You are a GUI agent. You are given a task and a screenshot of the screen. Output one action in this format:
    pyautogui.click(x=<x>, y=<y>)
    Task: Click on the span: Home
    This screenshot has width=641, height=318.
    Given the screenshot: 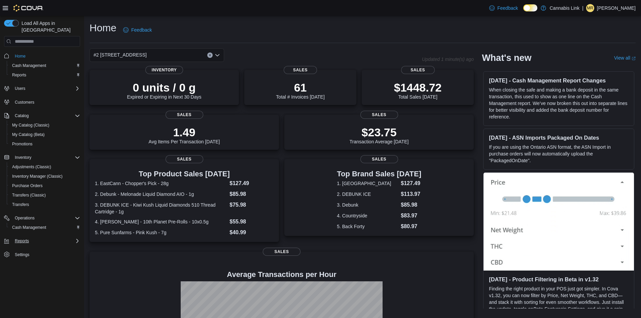 What is the action you would take?
    pyautogui.click(x=46, y=56)
    